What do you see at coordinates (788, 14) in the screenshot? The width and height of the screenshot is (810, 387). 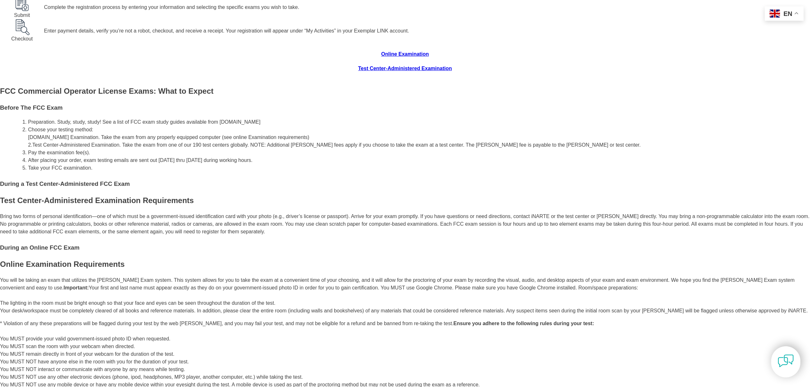 I see `span: en` at bounding box center [788, 14].